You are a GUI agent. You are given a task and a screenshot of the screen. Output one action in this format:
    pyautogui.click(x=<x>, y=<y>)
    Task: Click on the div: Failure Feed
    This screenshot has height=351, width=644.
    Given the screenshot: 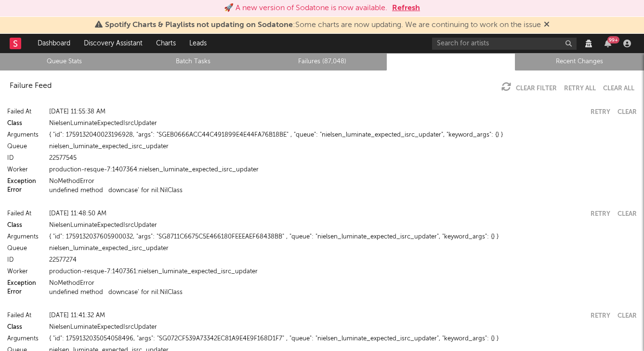 What is the action you would take?
    pyautogui.click(x=30, y=86)
    